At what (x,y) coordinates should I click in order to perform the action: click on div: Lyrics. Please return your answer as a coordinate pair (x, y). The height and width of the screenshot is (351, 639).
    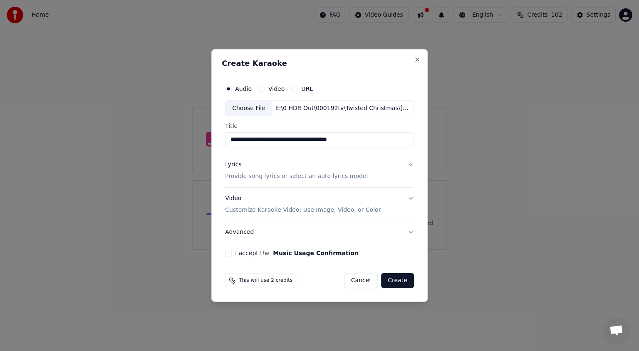
    Looking at the image, I should click on (233, 164).